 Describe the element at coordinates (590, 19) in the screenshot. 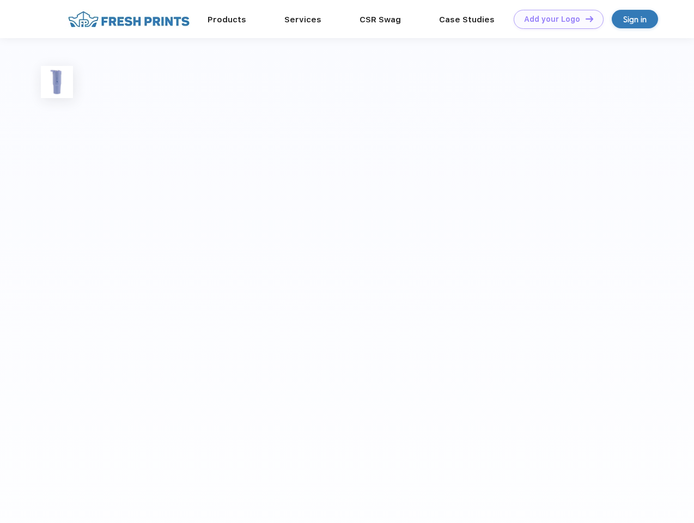

I see `img: DT` at that location.